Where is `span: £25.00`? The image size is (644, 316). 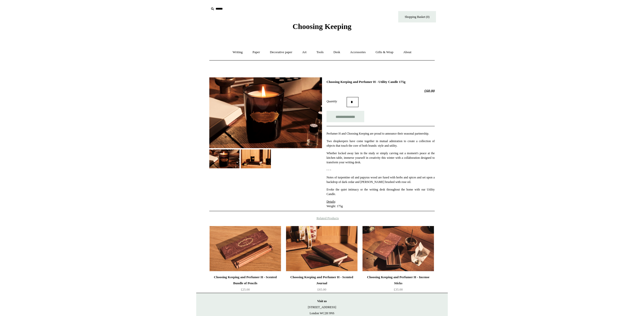 span: £25.00 is located at coordinates (246, 289).